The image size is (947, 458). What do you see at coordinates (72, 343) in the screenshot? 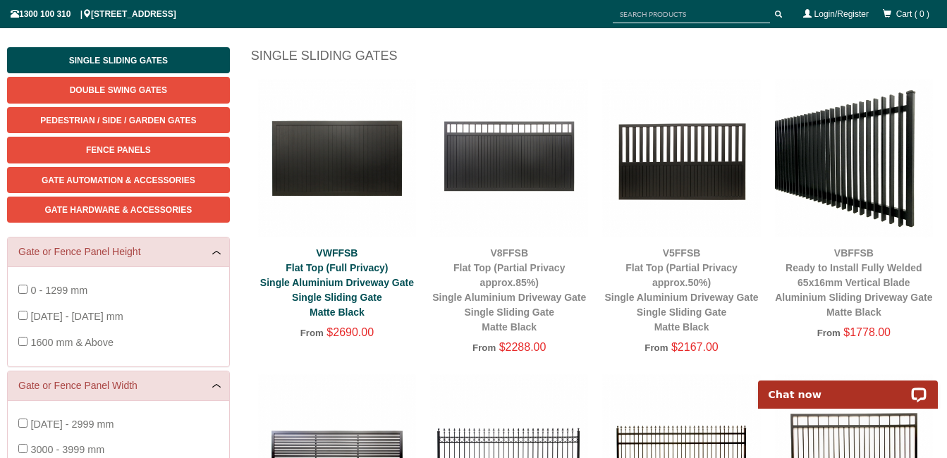
I see `span: 1600 mm & Above` at bounding box center [72, 343].